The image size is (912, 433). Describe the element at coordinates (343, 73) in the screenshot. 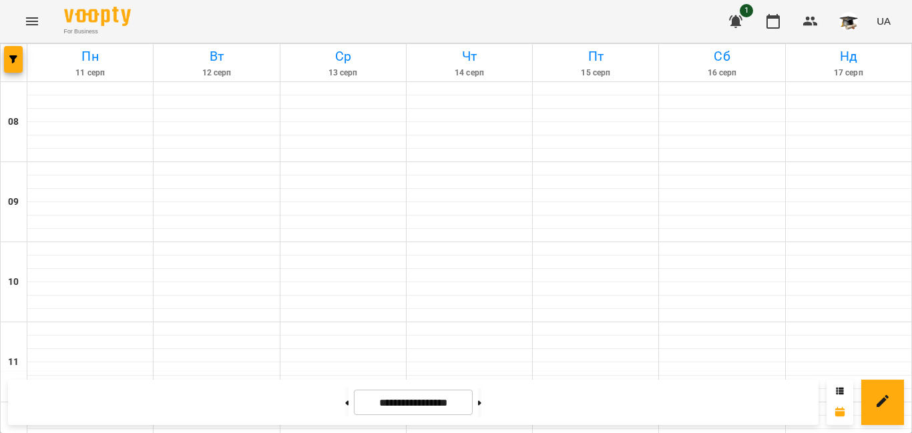

I see `h6: 13 серп` at that location.